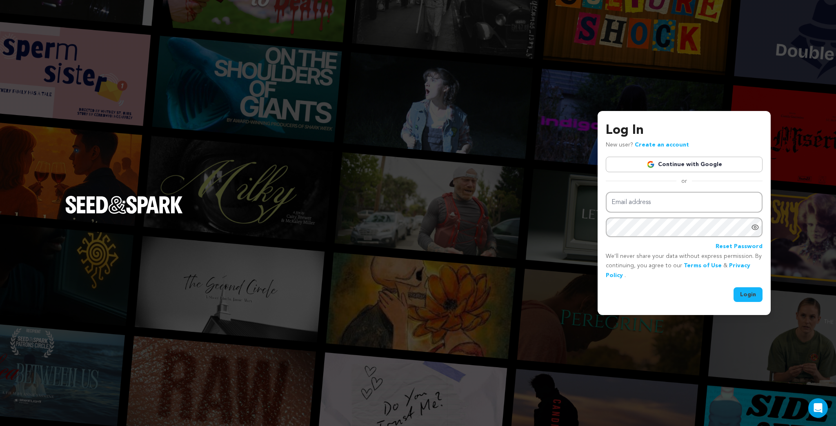 This screenshot has height=426, width=836. I want to click on button: Login, so click(748, 295).